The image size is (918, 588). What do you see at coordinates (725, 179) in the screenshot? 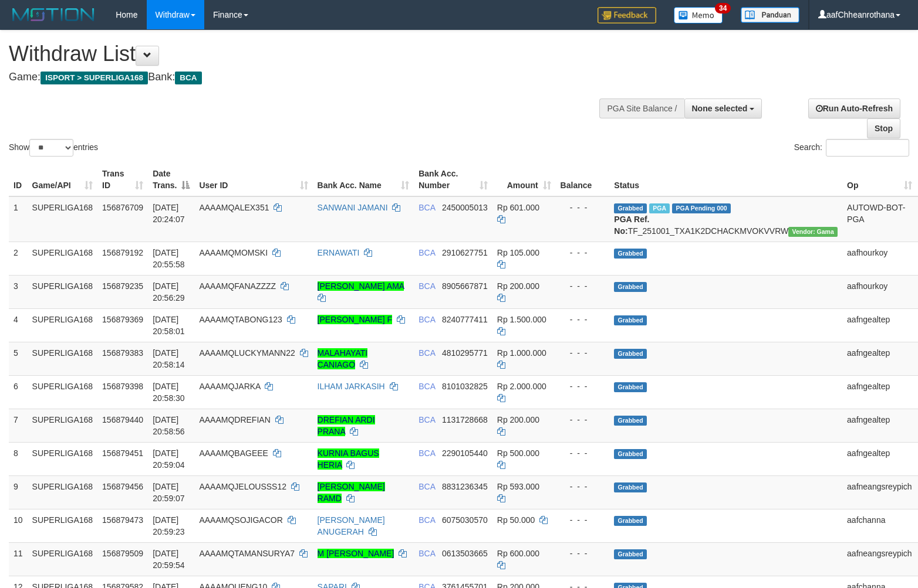
I see `th: Status` at bounding box center [725, 179].